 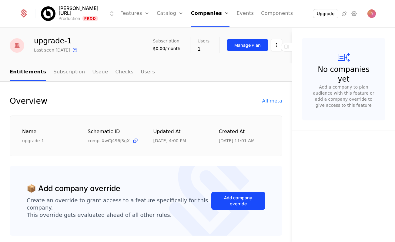 What do you see at coordinates (79, 14) in the screenshot?
I see `button: Select environment` at bounding box center [79, 14].